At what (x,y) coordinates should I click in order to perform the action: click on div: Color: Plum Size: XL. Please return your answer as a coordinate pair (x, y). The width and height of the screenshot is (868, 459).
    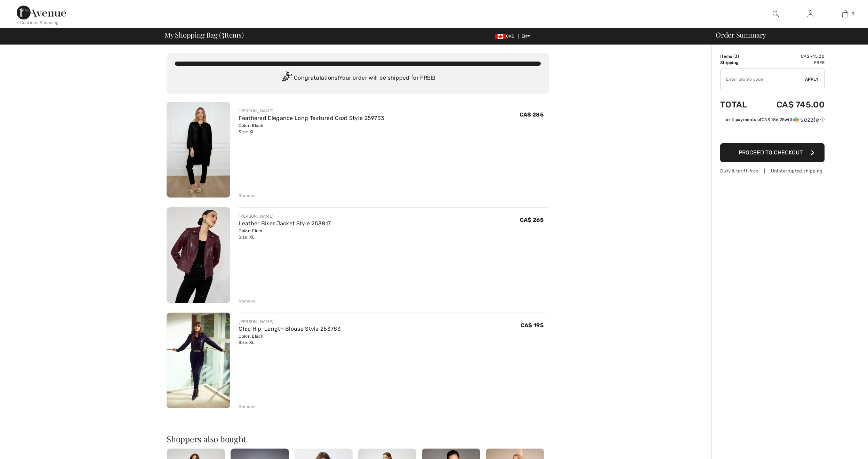
    Looking at the image, I should click on (284, 234).